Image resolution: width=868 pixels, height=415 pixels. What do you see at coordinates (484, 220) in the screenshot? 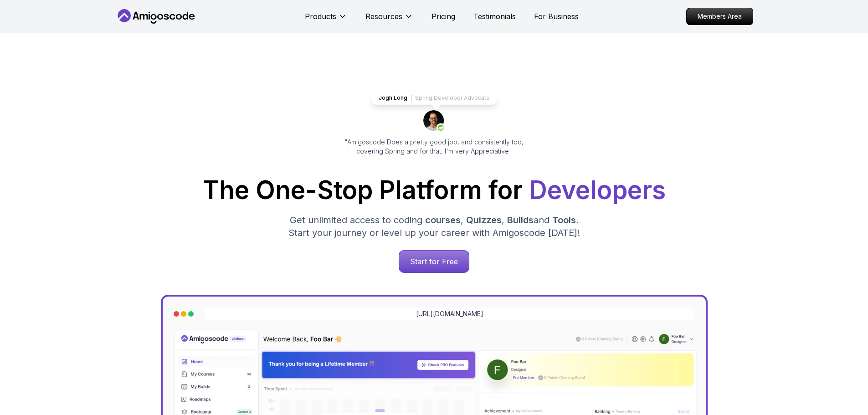
I see `span: Quizzes` at bounding box center [484, 220].